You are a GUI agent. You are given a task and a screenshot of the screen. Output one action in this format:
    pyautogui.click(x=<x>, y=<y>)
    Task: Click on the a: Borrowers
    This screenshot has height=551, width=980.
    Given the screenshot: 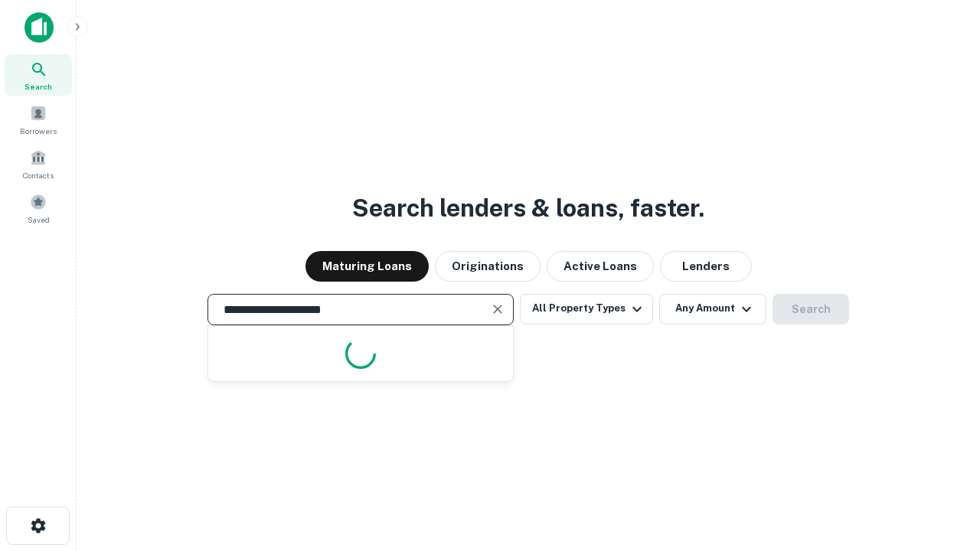 What is the action you would take?
    pyautogui.click(x=38, y=119)
    